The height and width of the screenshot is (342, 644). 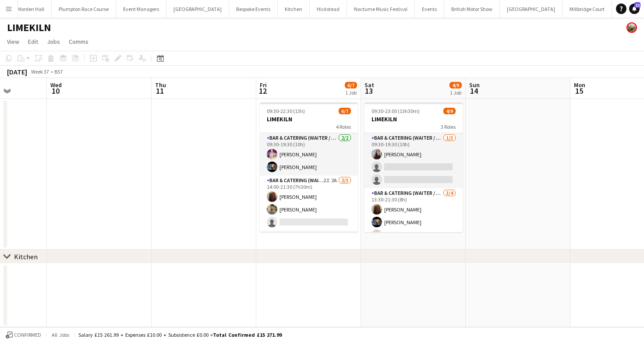 I want to click on span: Week 37, so click(x=40, y=71).